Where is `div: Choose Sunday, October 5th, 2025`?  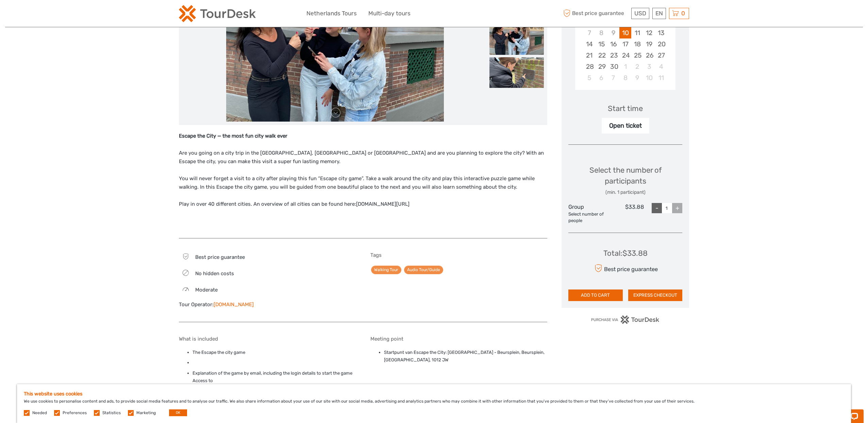 div: Choose Sunday, October 5th, 2025 is located at coordinates (590, 77).